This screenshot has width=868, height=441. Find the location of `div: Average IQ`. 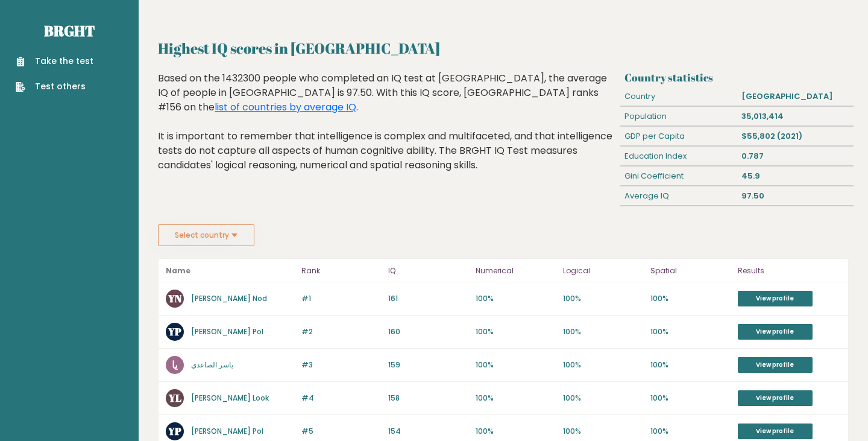

div: Average IQ is located at coordinates (679, 195).